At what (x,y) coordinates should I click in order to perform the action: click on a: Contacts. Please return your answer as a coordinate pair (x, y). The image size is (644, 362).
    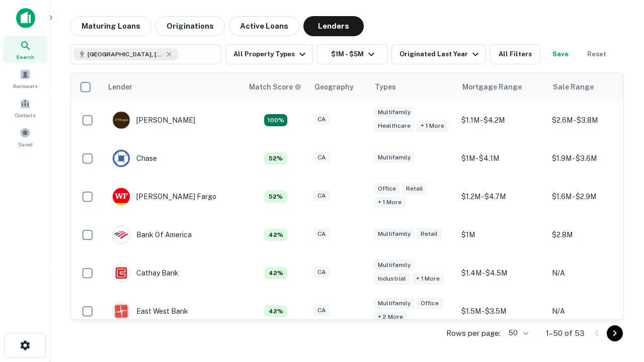
    Looking at the image, I should click on (25, 108).